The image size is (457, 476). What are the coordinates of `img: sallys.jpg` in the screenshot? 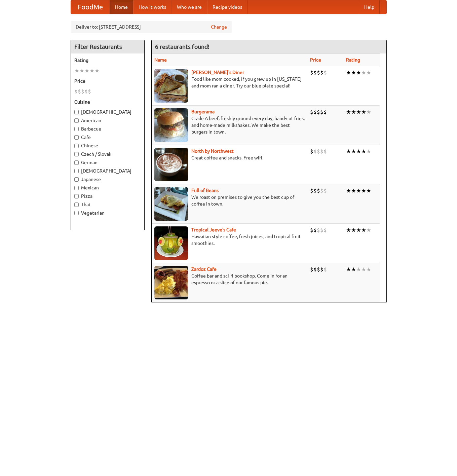 It's located at (171, 86).